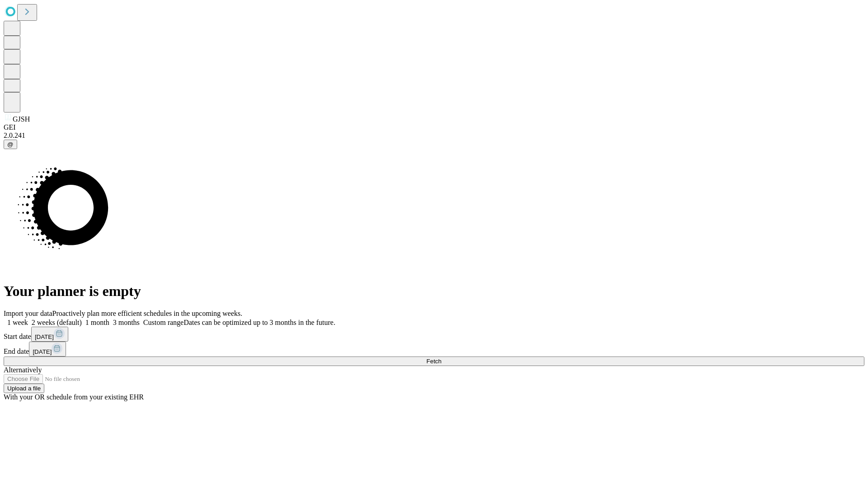 The height and width of the screenshot is (488, 868). I want to click on span: 3 months, so click(126, 322).